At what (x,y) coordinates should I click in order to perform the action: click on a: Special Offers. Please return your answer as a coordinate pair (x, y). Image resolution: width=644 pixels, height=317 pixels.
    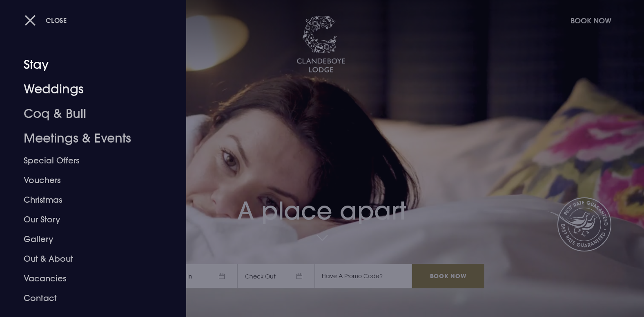
    Looking at the image, I should click on (88, 160).